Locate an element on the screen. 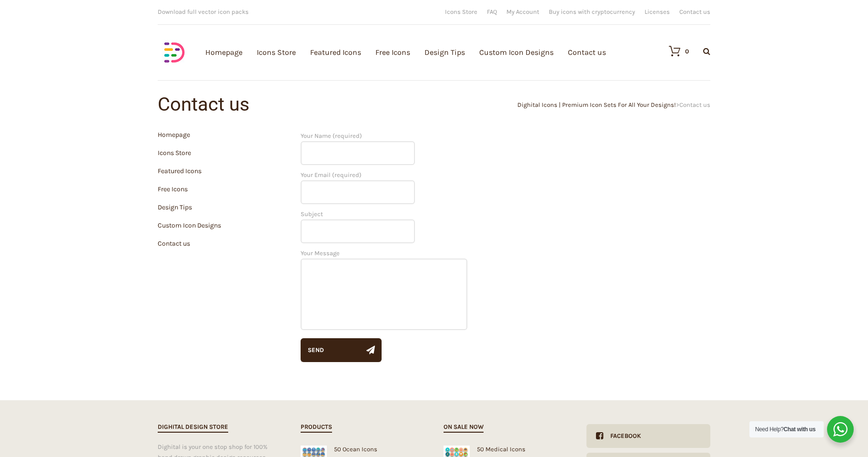  h2: Products is located at coordinates (316, 426).